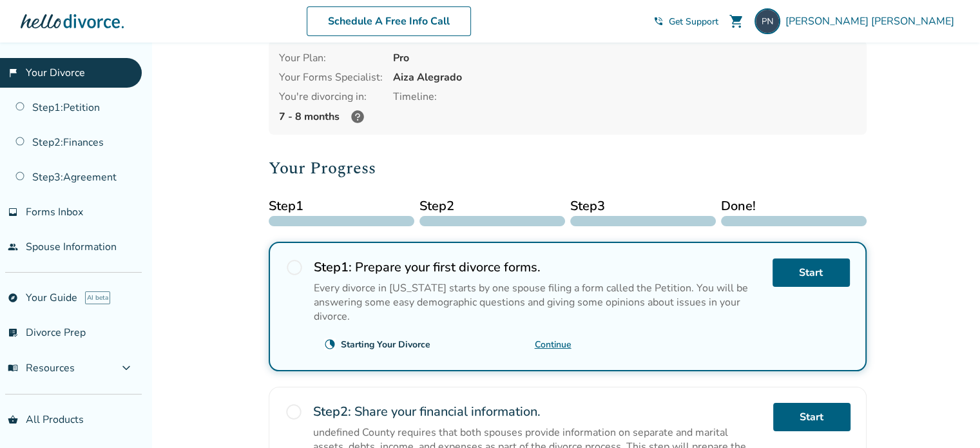 The width and height of the screenshot is (980, 448). What do you see at coordinates (768, 21) in the screenshot?
I see `img: ptnieberding@gmail.com` at bounding box center [768, 21].